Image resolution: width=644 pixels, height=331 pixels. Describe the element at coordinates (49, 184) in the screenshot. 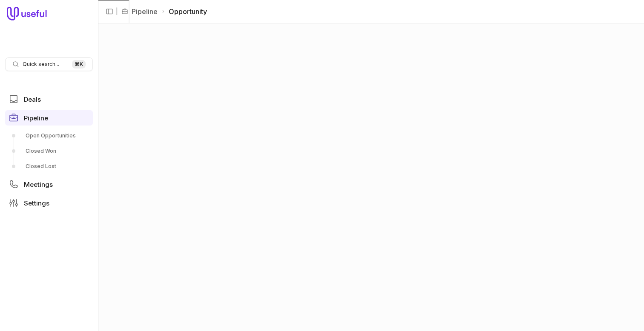

I see `a: Meetings` at that location.